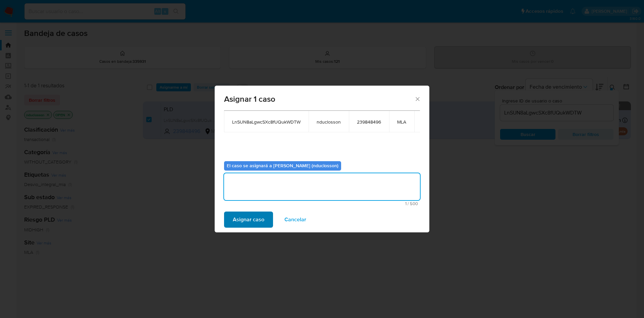  What do you see at coordinates (266, 122) in the screenshot?
I see `span: LnSUN8aLgwcSXc8fUQukWDTW` at bounding box center [266, 122].